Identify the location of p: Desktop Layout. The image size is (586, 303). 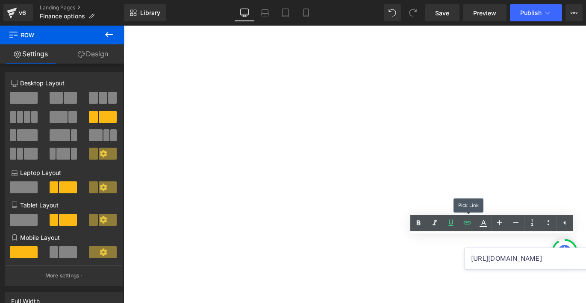
(64, 83).